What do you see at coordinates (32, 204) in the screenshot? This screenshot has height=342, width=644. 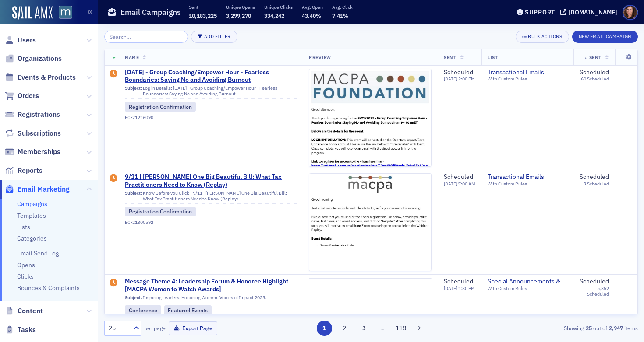 I see `a: Campaigns` at bounding box center [32, 204].